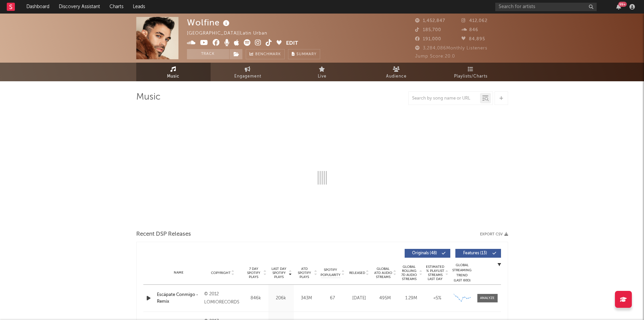  Describe the element at coordinates (475, 253) in the screenshot. I see `span: Features ( 13 )` at that location.